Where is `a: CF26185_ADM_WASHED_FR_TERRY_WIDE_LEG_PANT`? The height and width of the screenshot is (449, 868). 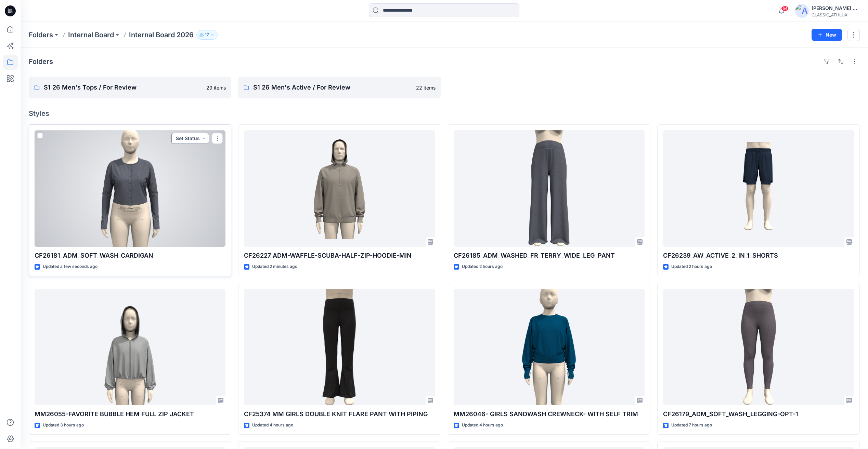
a: CF26185_ADM_WASHED_FR_TERRY_WIDE_LEG_PANT is located at coordinates (549, 189).